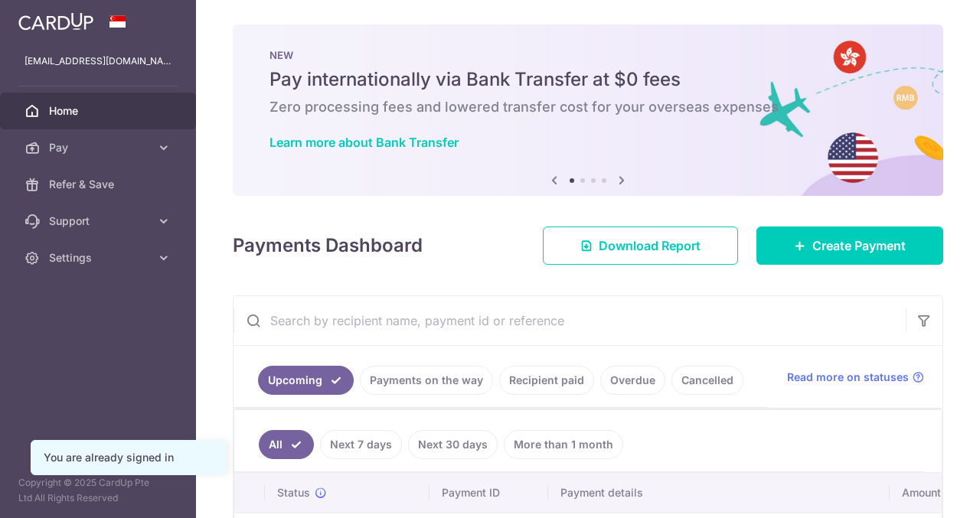 The image size is (980, 518). Describe the element at coordinates (453, 445) in the screenshot. I see `a: Next 30 days` at that location.